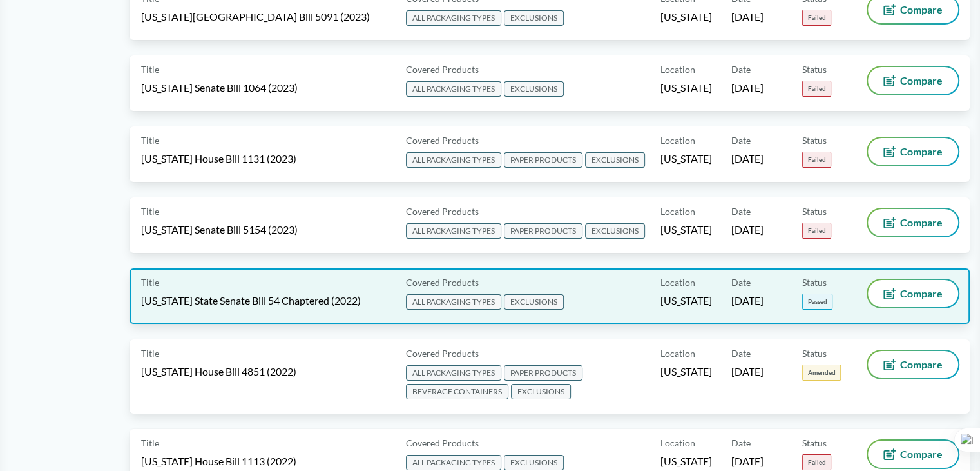 Image resolution: width=980 pixels, height=471 pixels. What do you see at coordinates (822, 372) in the screenshot?
I see `span: Amended` at bounding box center [822, 372].